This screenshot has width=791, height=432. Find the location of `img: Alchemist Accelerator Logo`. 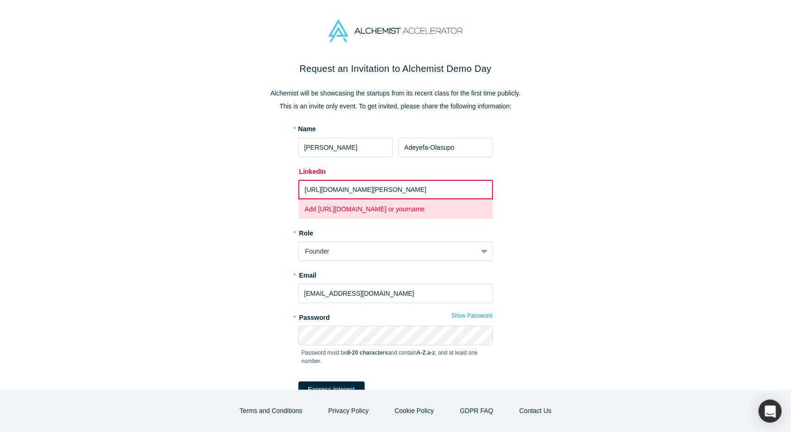

img: Alchemist Accelerator Logo is located at coordinates (395, 31).